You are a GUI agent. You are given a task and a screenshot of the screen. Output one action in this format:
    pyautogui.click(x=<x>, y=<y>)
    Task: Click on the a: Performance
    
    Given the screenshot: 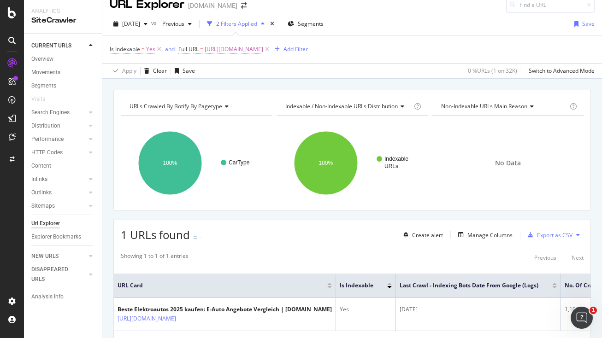 What is the action you would take?
    pyautogui.click(x=59, y=139)
    